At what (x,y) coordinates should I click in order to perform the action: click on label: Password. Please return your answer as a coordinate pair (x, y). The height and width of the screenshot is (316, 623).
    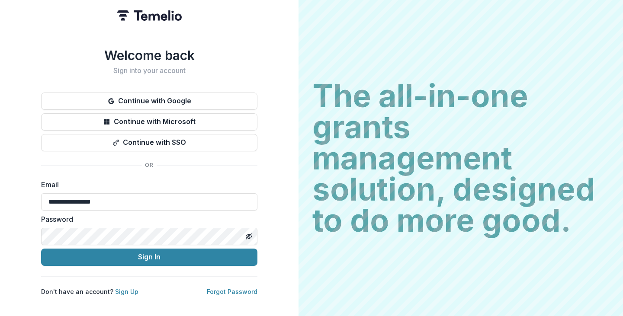
    Looking at the image, I should click on (147, 219).